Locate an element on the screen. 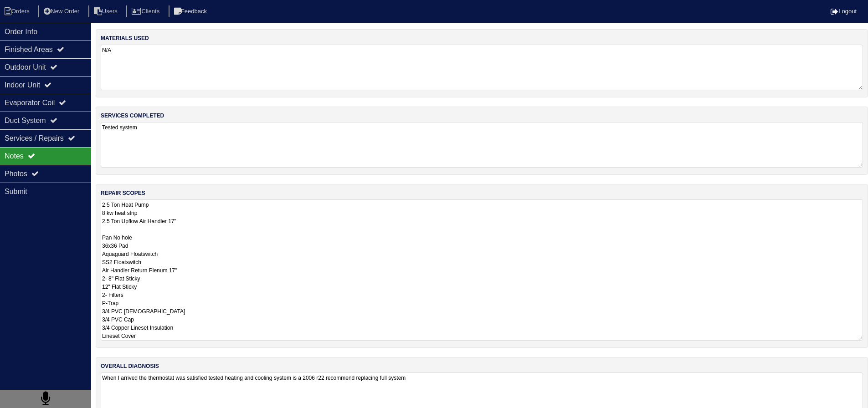  label: materials used is located at coordinates (125, 38).